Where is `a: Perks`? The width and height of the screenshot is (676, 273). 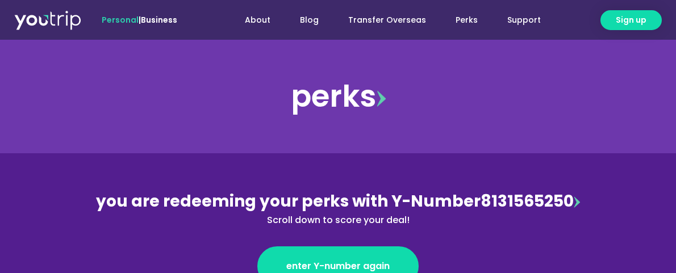
a: Perks is located at coordinates (466, 20).